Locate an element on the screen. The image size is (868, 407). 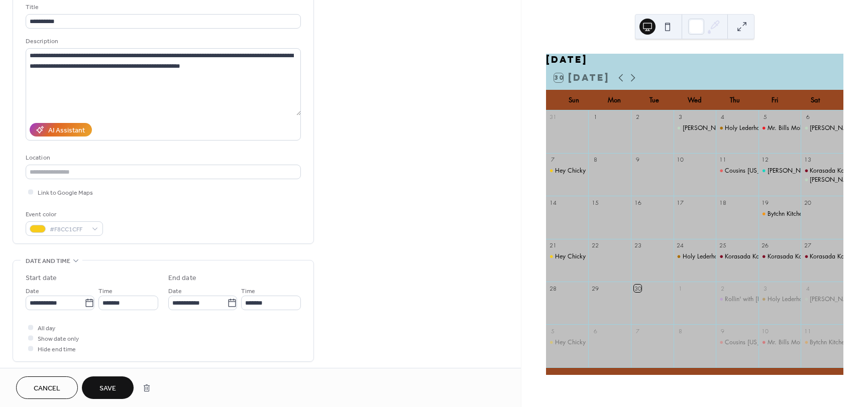
div: Sun is located at coordinates (575, 100).